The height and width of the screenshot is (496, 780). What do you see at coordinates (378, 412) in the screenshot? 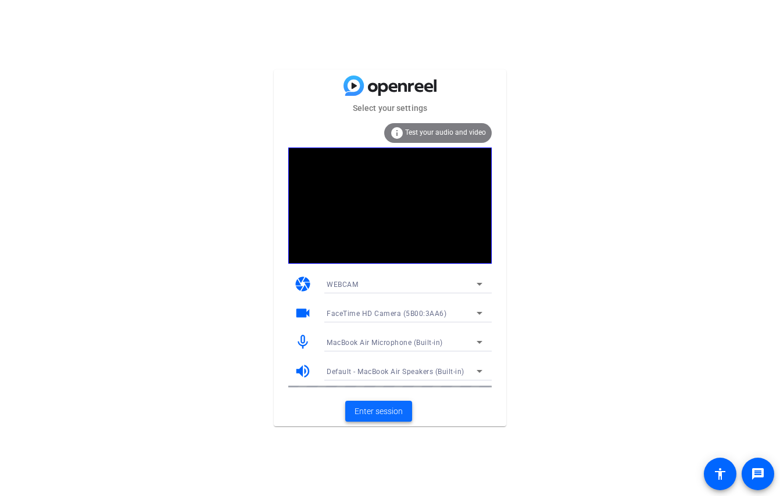
I see `span: Enter session` at bounding box center [378, 412].